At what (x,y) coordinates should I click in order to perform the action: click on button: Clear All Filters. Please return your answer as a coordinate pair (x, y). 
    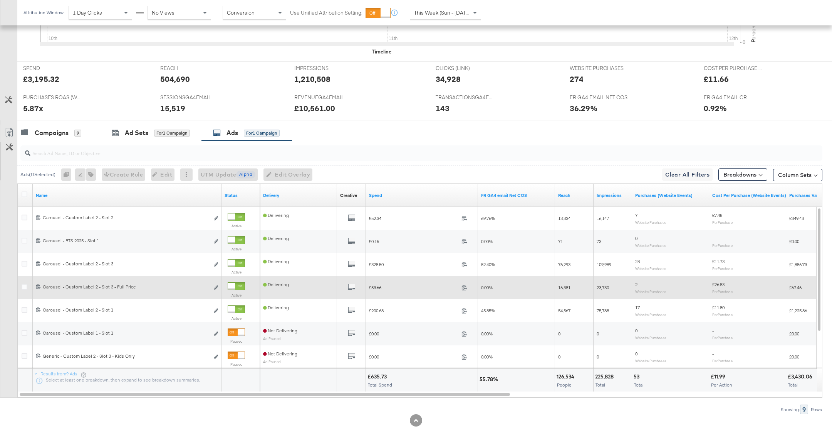
    Looking at the image, I should click on (687, 175).